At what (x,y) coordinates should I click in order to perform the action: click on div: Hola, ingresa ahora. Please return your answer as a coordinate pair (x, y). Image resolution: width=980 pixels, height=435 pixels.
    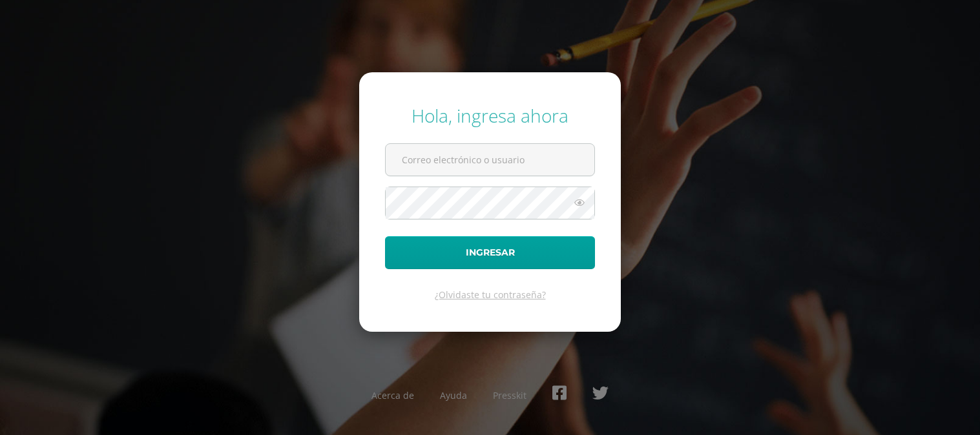
    Looking at the image, I should click on (489, 115).